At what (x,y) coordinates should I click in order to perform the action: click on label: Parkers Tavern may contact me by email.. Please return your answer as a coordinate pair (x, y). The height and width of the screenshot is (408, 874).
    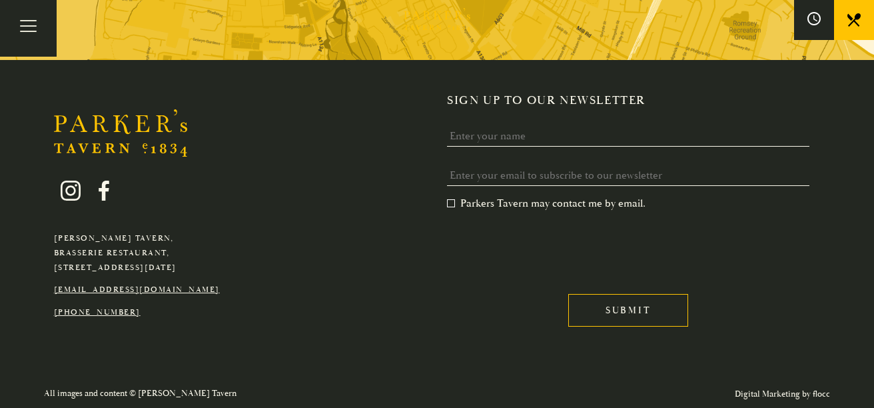
    Looking at the image, I should click on (547, 203).